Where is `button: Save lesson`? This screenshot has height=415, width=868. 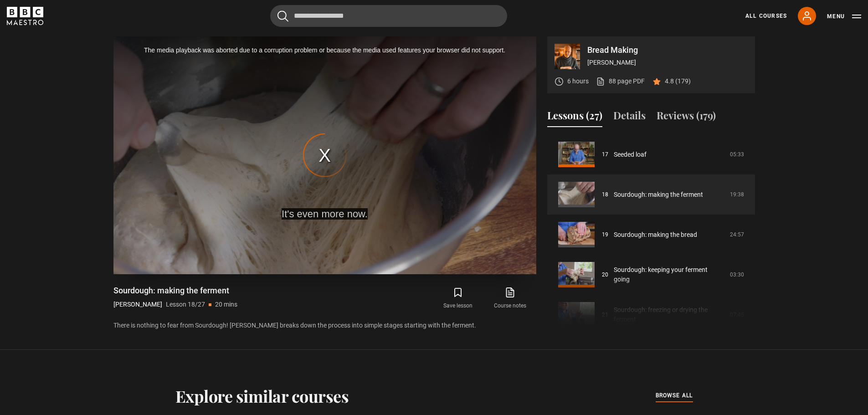 button: Save lesson is located at coordinates (458, 299).